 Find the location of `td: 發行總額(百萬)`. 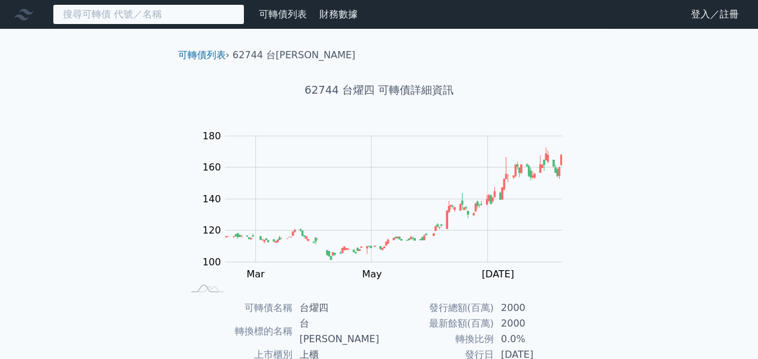

td: 發行總額(百萬) is located at coordinates (437, 308).